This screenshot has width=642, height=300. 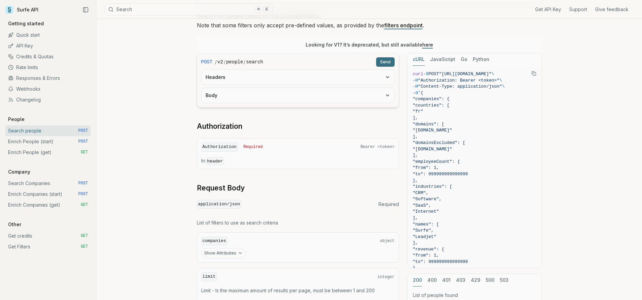 What do you see at coordinates (235, 62) in the screenshot?
I see `code: people` at bounding box center [235, 62].